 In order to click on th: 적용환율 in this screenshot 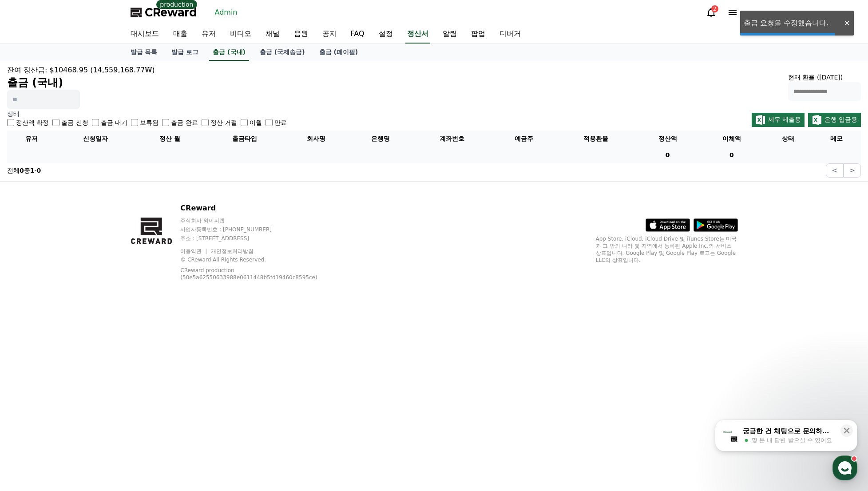, I will do `click(595, 138)`.